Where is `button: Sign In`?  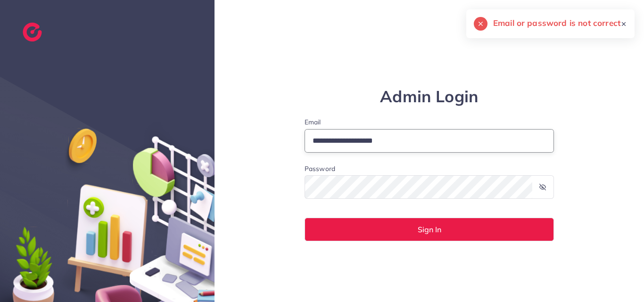 button: Sign In is located at coordinates (429, 229).